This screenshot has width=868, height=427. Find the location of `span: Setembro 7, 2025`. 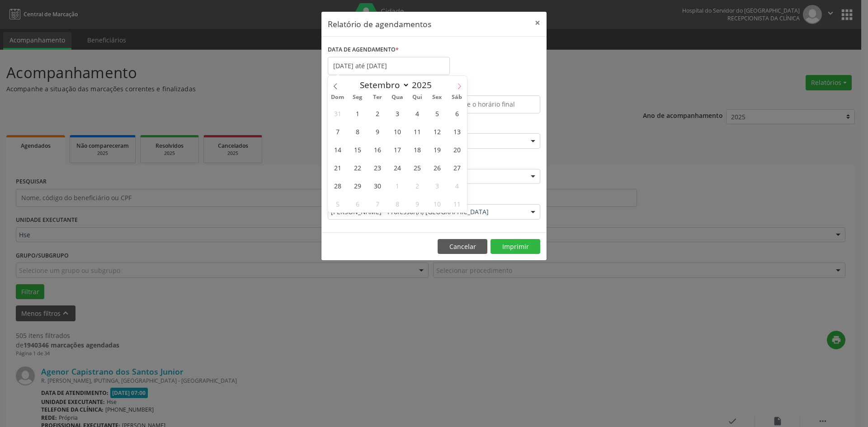

span: Setembro 7, 2025 is located at coordinates (337, 131).